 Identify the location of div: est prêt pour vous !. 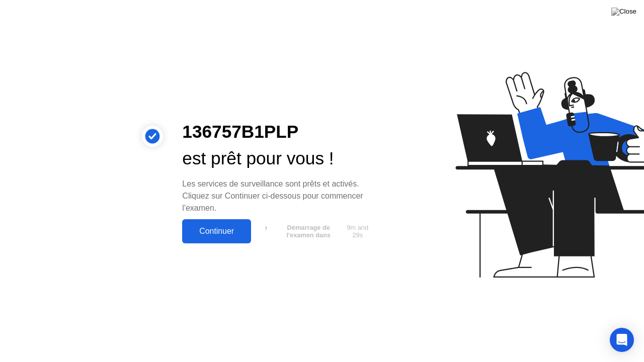
(278, 158).